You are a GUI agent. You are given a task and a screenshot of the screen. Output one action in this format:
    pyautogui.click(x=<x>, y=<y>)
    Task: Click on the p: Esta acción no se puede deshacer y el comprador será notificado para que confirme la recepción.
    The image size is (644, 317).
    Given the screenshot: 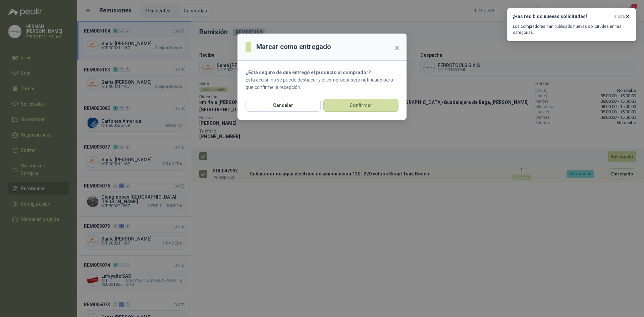 What is the action you would take?
    pyautogui.click(x=322, y=84)
    